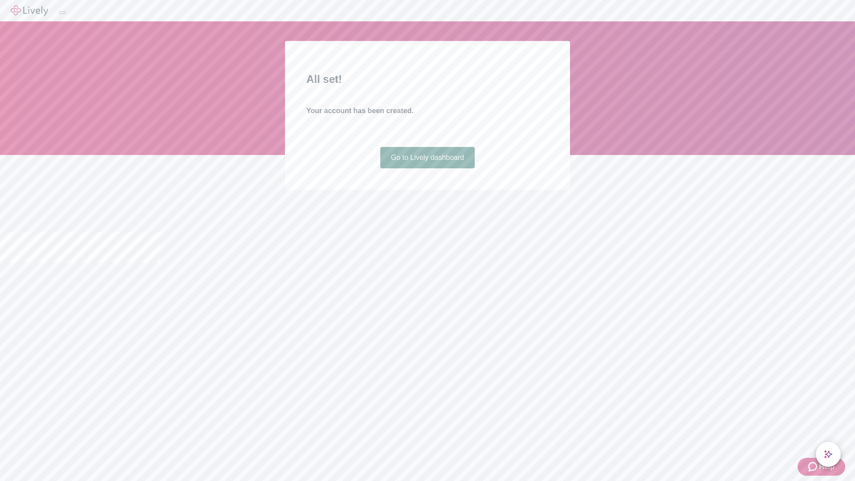  I want to click on svg: Zendesk support icon, so click(813, 467).